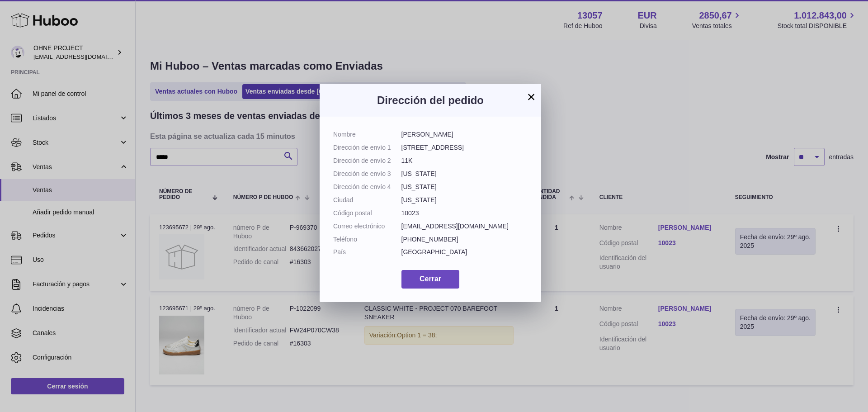 The width and height of the screenshot is (868, 412). I want to click on h3: Dirección del pedido, so click(430, 101).